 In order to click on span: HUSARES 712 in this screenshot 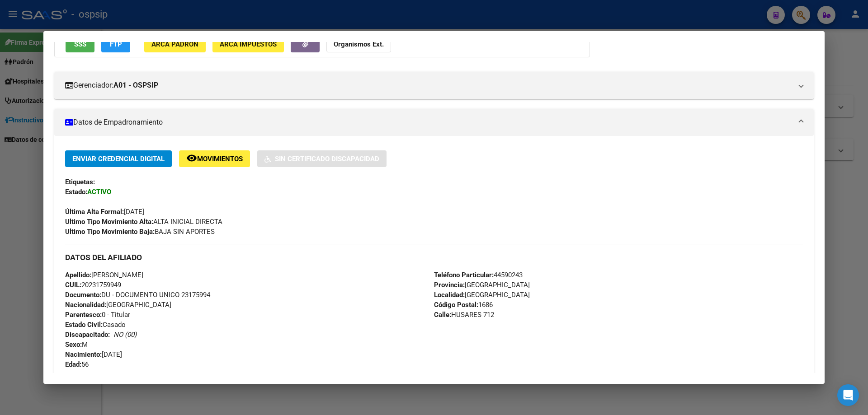, I will do `click(464, 315)`.